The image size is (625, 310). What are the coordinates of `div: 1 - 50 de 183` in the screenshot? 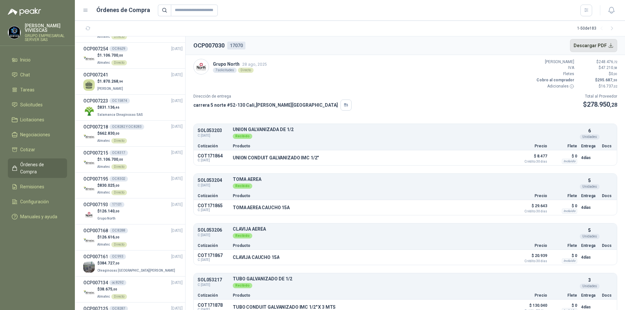 It's located at (597, 29).